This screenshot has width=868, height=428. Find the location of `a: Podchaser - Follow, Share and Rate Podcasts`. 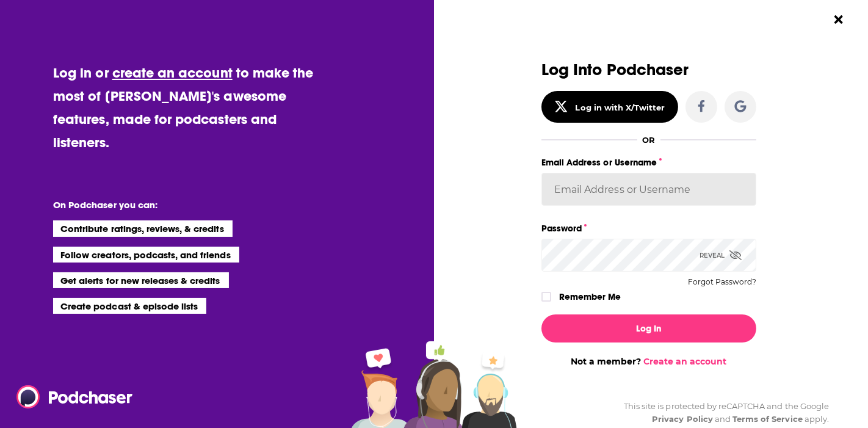

a: Podchaser - Follow, Share and Rate Podcasts is located at coordinates (70, 397).